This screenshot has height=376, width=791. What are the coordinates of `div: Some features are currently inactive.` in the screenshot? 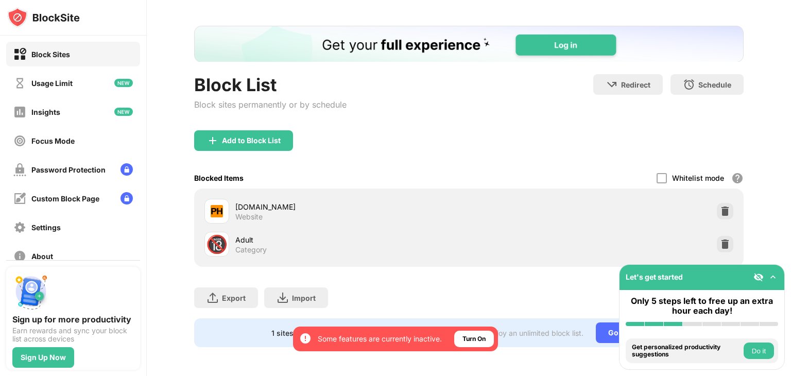 It's located at (379, 339).